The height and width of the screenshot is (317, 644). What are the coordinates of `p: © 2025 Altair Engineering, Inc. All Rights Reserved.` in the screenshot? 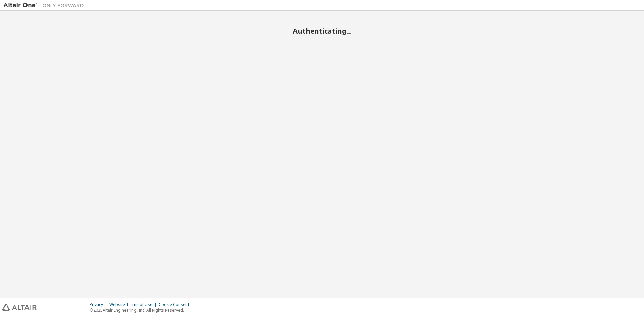 It's located at (141, 310).